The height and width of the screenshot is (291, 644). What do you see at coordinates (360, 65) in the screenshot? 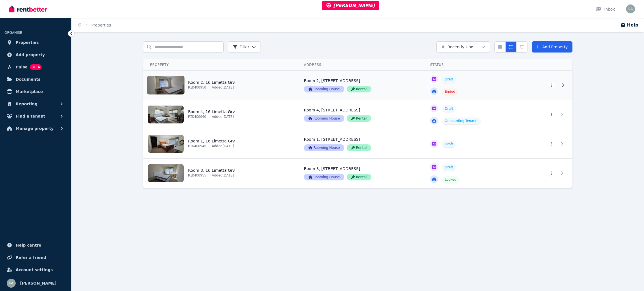
I see `th: Address` at bounding box center [360, 65].